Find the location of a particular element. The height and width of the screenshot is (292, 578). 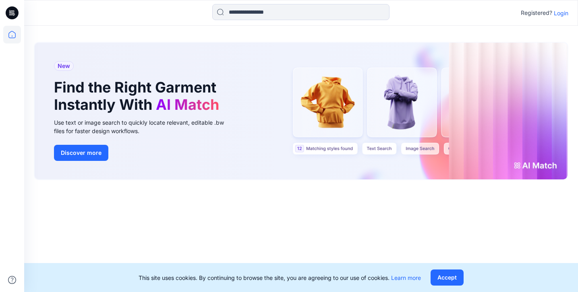

span: AI Match is located at coordinates (187, 105).